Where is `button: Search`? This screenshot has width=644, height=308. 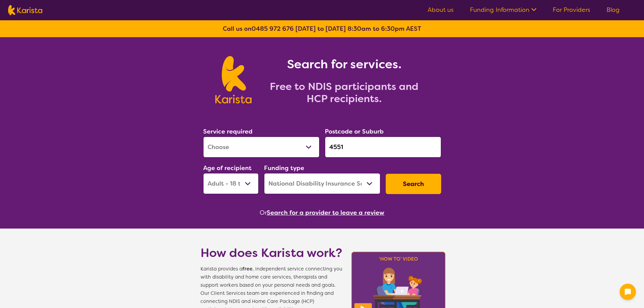
button: Search is located at coordinates (414, 184).